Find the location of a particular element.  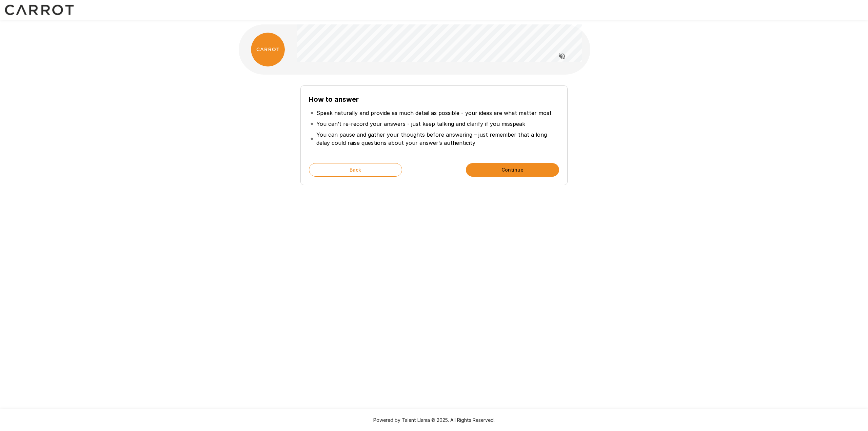

button: Read questions aloud is located at coordinates (562, 56).